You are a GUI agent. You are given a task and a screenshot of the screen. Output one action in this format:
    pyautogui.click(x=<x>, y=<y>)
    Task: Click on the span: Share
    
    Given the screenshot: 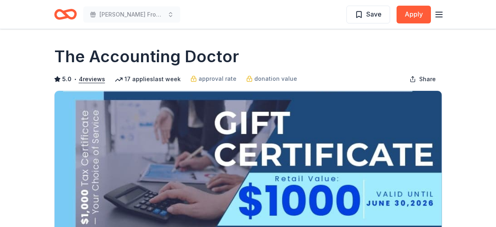 What is the action you would take?
    pyautogui.click(x=427, y=79)
    